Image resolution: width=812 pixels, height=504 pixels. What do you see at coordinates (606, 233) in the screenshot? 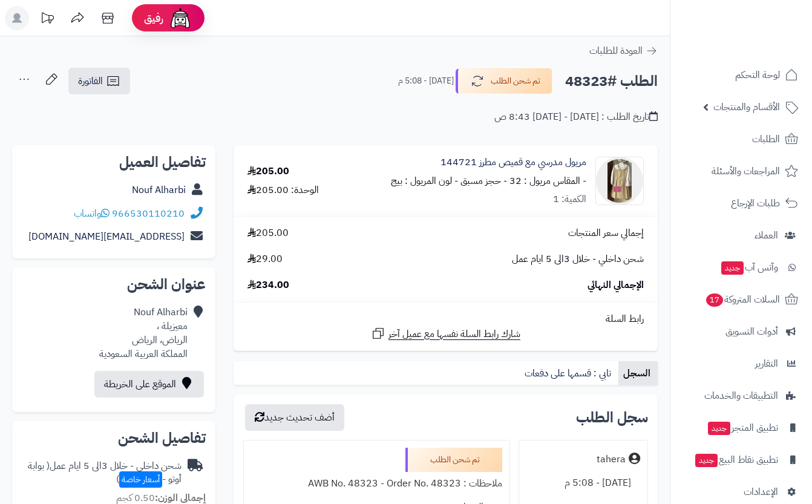
I see `span: إجمالي سعر المنتجات` at bounding box center [606, 233].